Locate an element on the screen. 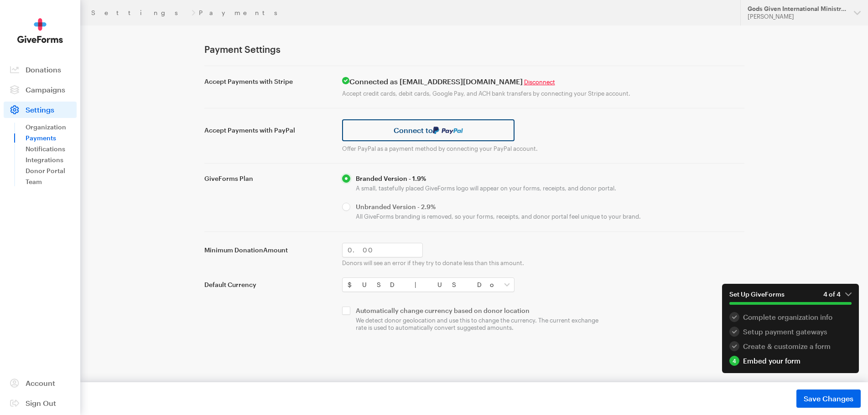  p: Donors will see an error if they try to donate less than this amount. is located at coordinates (543, 263).